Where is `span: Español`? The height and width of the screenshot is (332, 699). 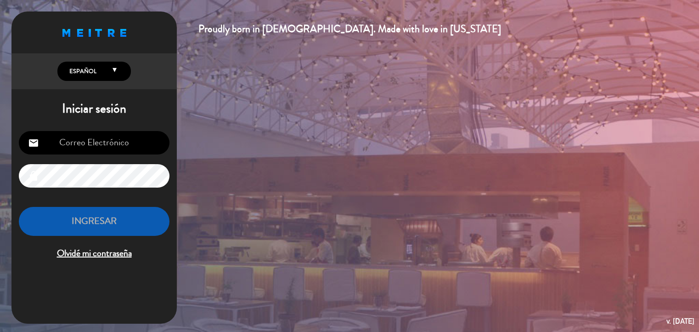 span: Español is located at coordinates (82, 71).